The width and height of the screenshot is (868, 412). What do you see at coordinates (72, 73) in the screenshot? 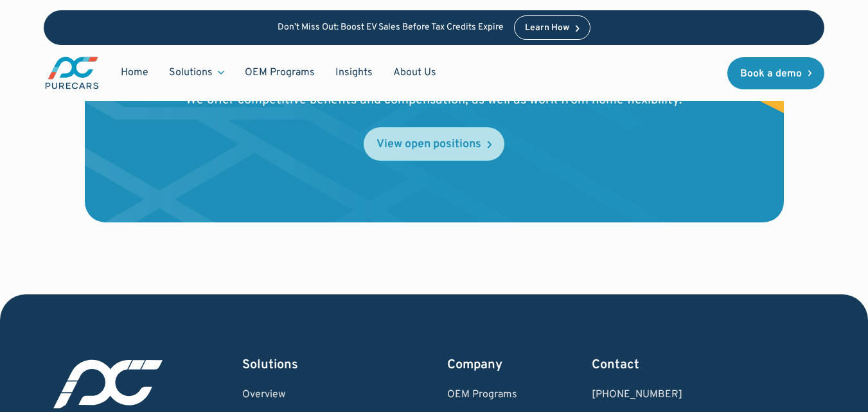
I see `a: main` at bounding box center [72, 73].